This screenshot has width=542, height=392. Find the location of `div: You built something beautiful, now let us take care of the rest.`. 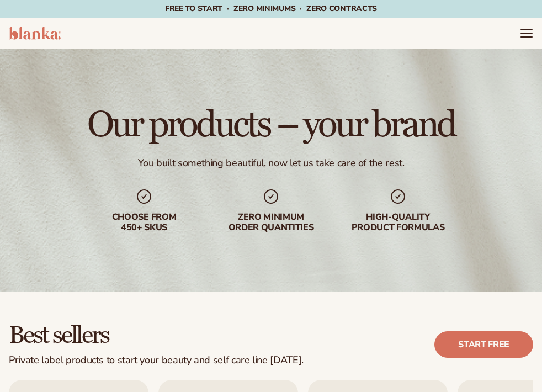

div: You built something beautiful, now let us take care of the rest. is located at coordinates (271, 163).